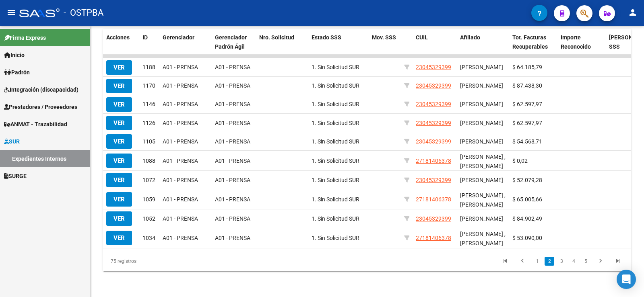  Describe the element at coordinates (581, 42) in the screenshot. I see `datatable-header-cell: Importe Reconocido` at that location.